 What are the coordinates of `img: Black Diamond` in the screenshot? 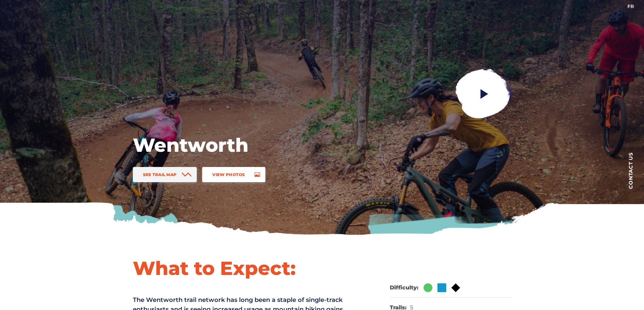 It's located at (455, 288).